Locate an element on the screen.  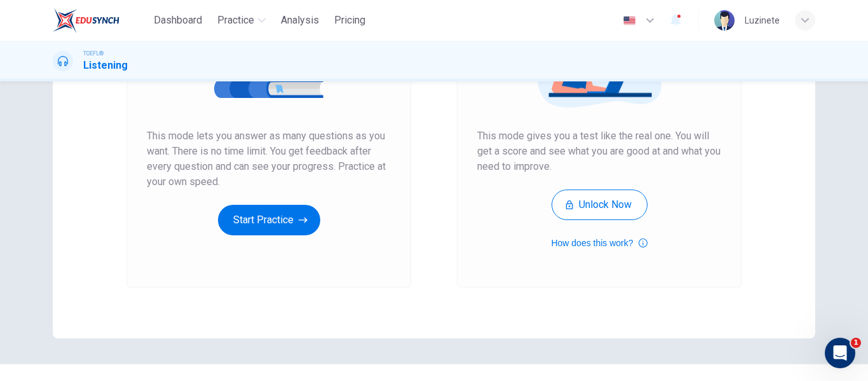
div: Luzinete is located at coordinates (762, 20).